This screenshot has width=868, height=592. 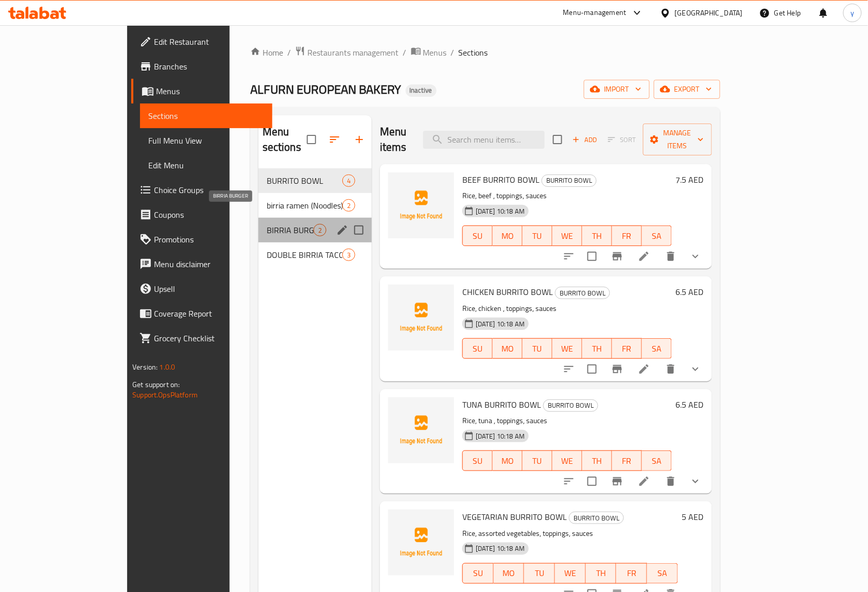 I want to click on button: edit, so click(x=342, y=230).